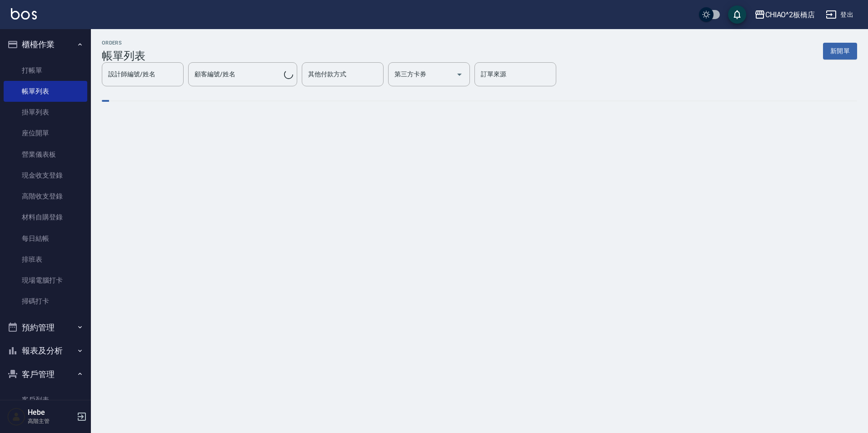 This screenshot has height=433, width=868. Describe the element at coordinates (45, 45) in the screenshot. I see `button: 櫃檯作業` at that location.